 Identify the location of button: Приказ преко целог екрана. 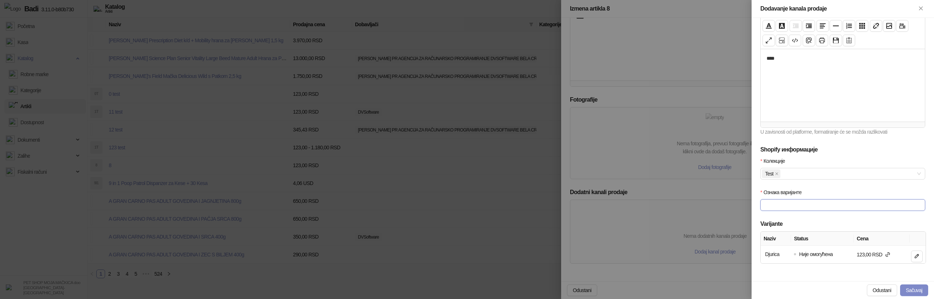
(768, 40).